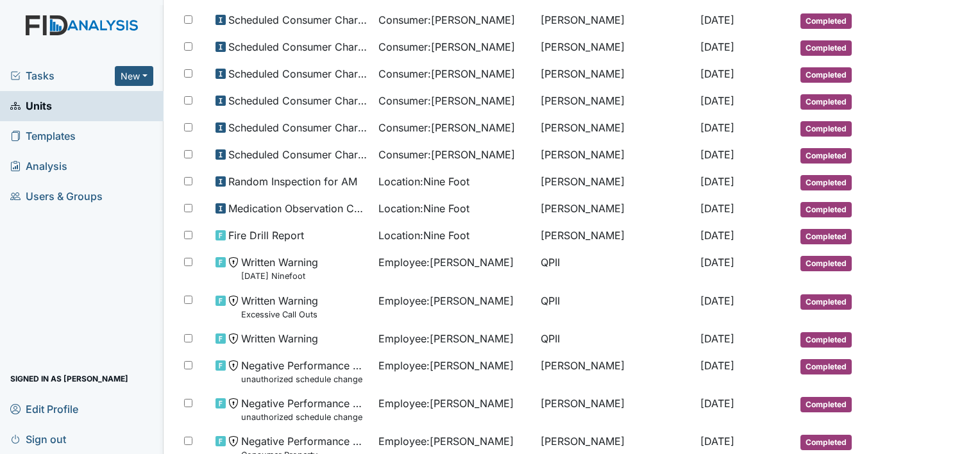  What do you see at coordinates (266, 235) in the screenshot?
I see `span: Fire Drill Report` at bounding box center [266, 235].